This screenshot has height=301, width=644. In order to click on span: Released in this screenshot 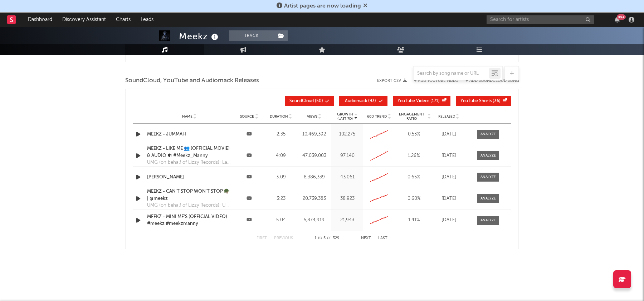, I will do `click(447, 117)`.